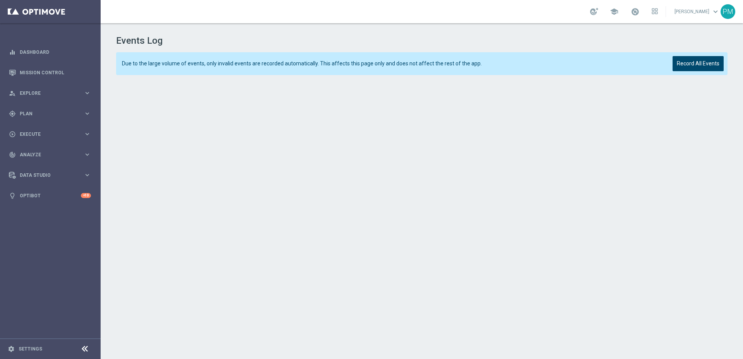 This screenshot has width=743, height=359. Describe the element at coordinates (46, 155) in the screenshot. I see `div: Analyze` at that location.